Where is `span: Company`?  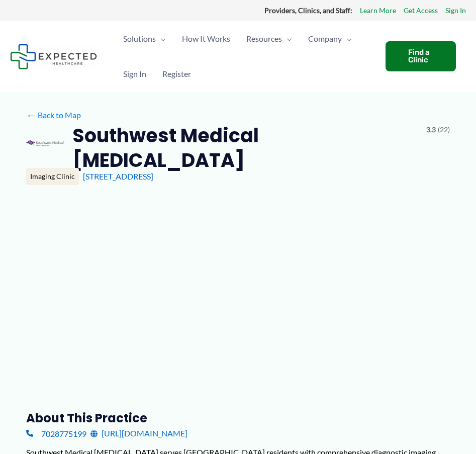 span: Company is located at coordinates (325, 39).